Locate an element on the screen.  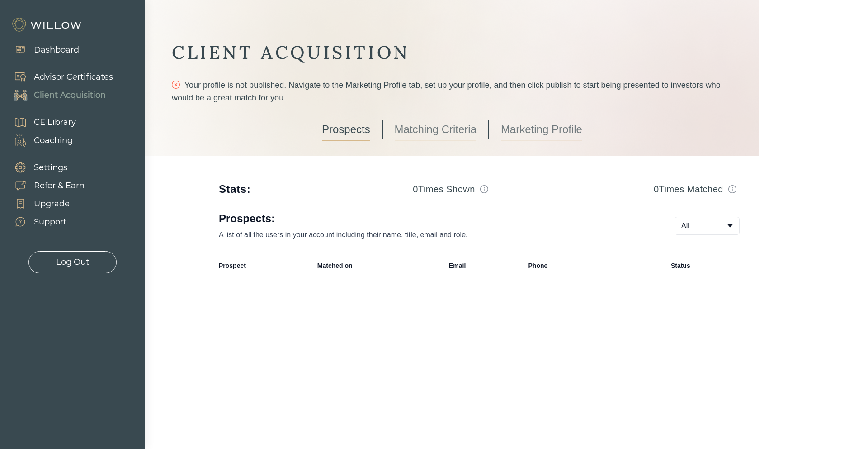
a: Advisor Certificates is located at coordinates (59, 77).